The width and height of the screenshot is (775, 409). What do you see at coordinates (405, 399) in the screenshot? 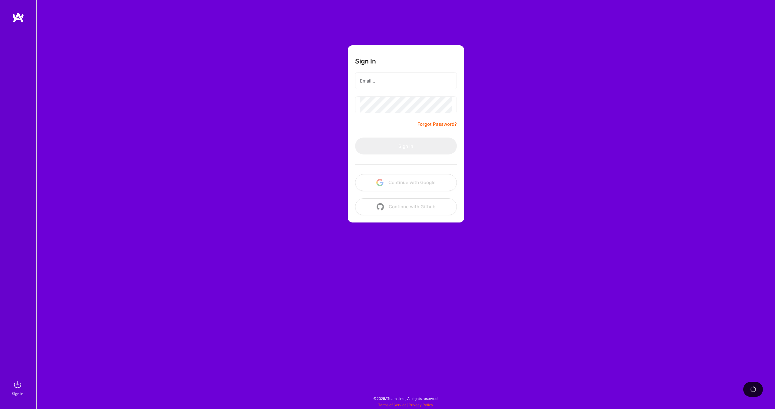
I see `div: © 2025 ATeams Inc., All rights reserved.` at bounding box center [405, 399].